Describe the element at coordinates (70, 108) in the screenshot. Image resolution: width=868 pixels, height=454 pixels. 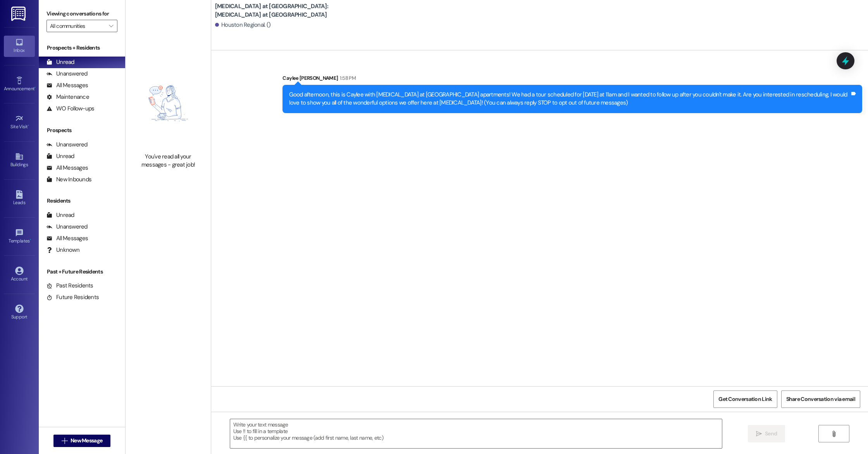
I see `div: WO Follow-ups` at that location.